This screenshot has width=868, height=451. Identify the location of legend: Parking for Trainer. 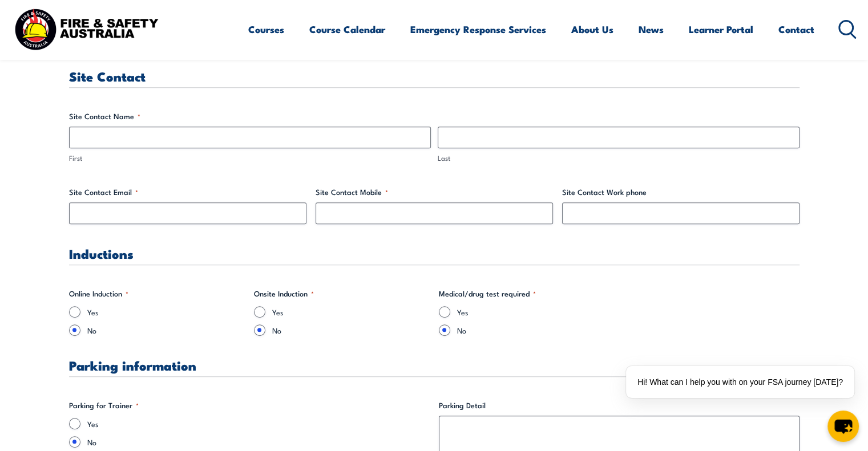
(104, 405).